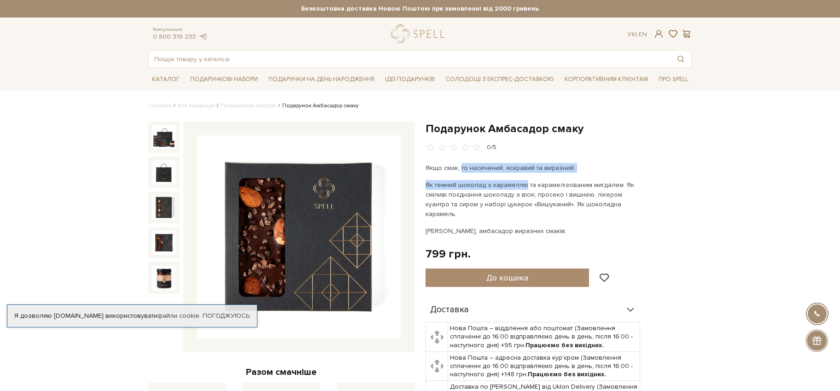 Image resolution: width=840 pixels, height=391 pixels. Describe the element at coordinates (558, 128) in the screenshot. I see `h1: Подарунок Амбасадор смаку` at that location.